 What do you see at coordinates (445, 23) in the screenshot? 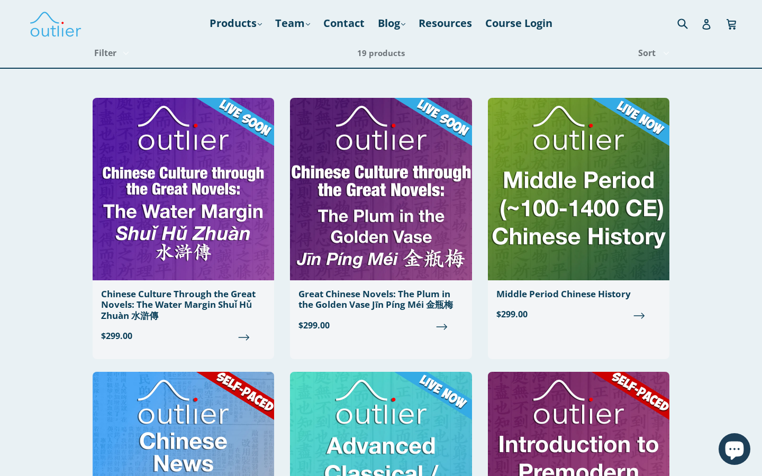
I see `a: Resources` at bounding box center [445, 23].